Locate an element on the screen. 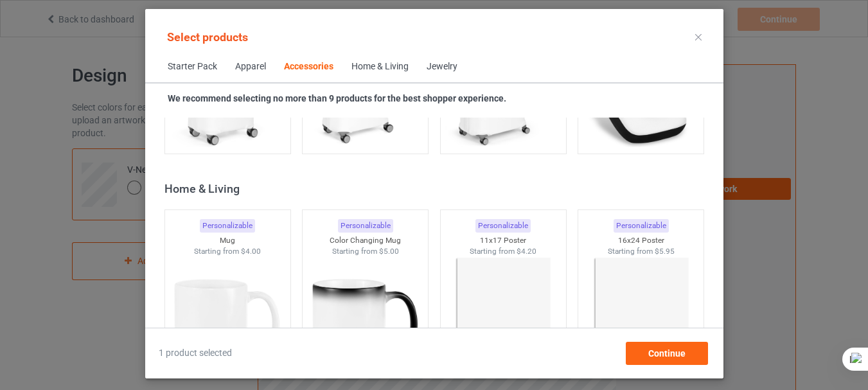 The height and width of the screenshot is (390, 868). span: Starter Pack is located at coordinates (192, 67).